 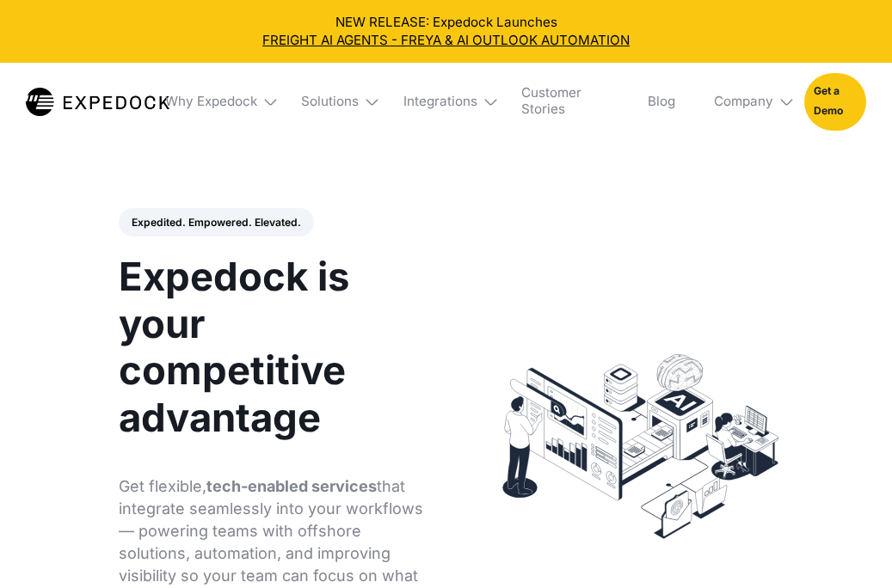 What do you see at coordinates (272, 347) in the screenshot?
I see `h1: Expedock is your competitive advantage` at bounding box center [272, 347].